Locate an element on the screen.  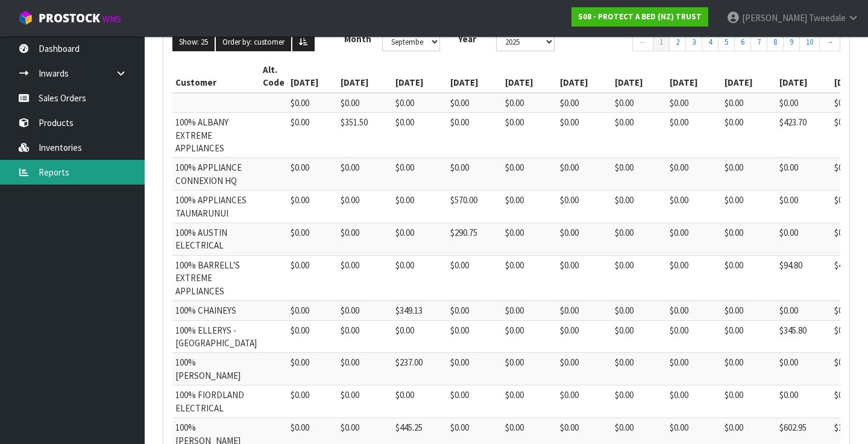
a: 2 is located at coordinates (678, 42).